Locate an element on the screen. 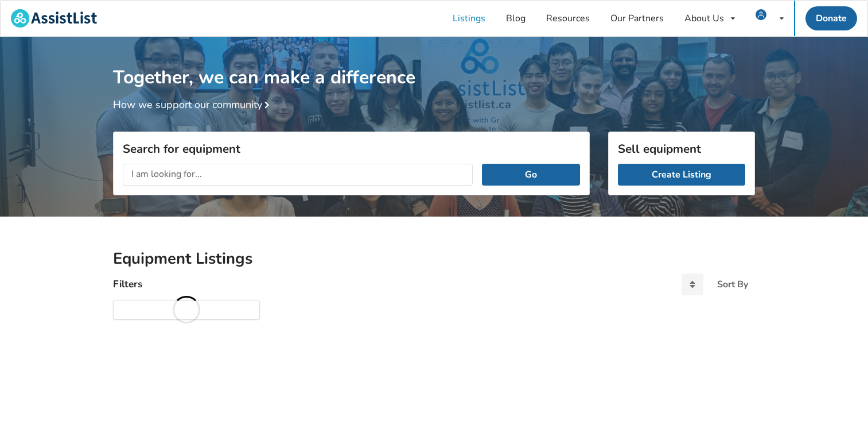  img: assistlist-logo is located at coordinates (54, 18).